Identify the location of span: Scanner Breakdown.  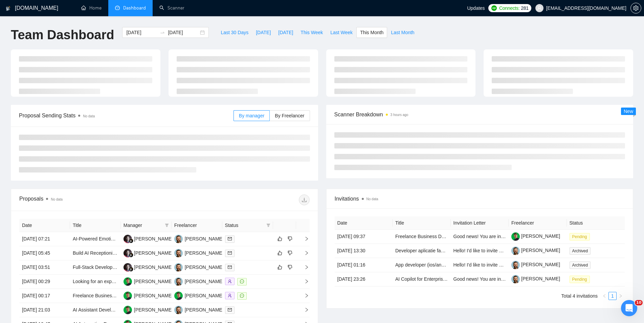
(480, 114).